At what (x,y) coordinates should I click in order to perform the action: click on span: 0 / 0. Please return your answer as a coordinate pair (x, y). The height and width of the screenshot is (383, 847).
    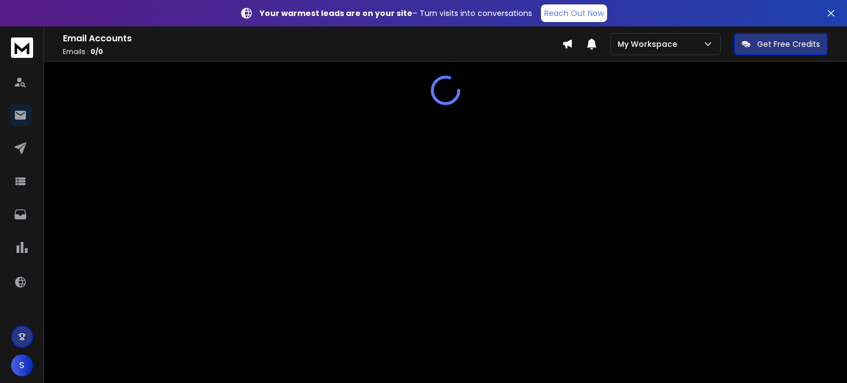
    Looking at the image, I should click on (97, 51).